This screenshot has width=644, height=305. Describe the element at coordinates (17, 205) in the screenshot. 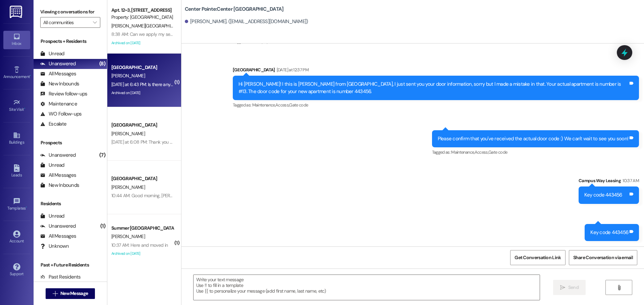

I see `a: Templates •` at that location.